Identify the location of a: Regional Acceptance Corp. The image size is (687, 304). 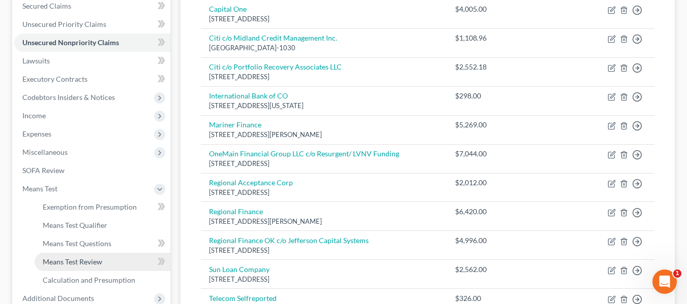
(251, 182).